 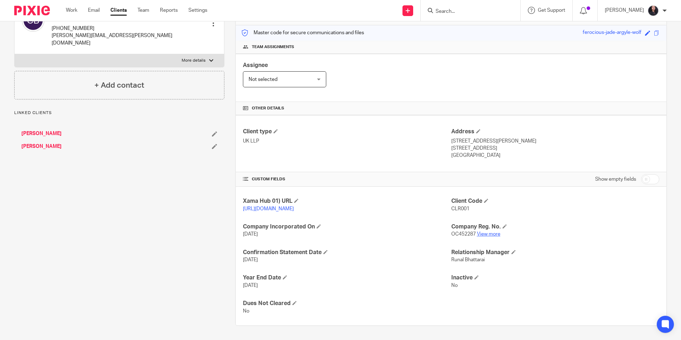 I want to click on span: OC452287, so click(x=463, y=234).